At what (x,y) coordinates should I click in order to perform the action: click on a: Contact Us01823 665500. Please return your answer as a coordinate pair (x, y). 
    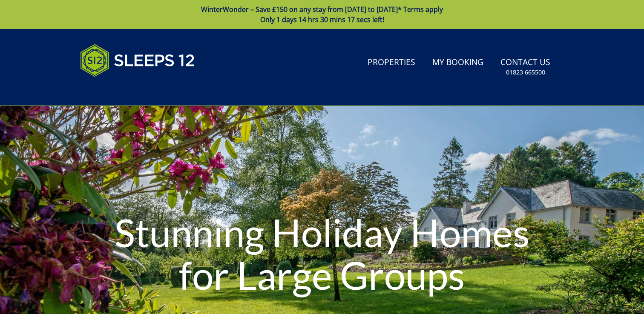
    Looking at the image, I should click on (525, 67).